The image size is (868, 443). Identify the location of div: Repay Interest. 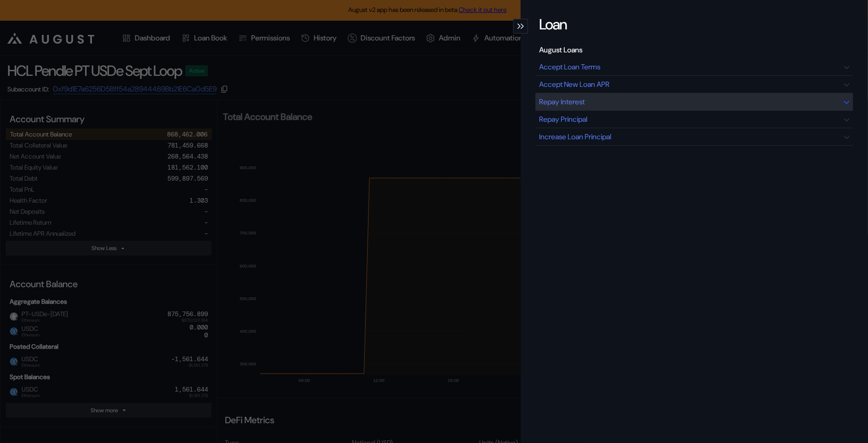
(562, 102).